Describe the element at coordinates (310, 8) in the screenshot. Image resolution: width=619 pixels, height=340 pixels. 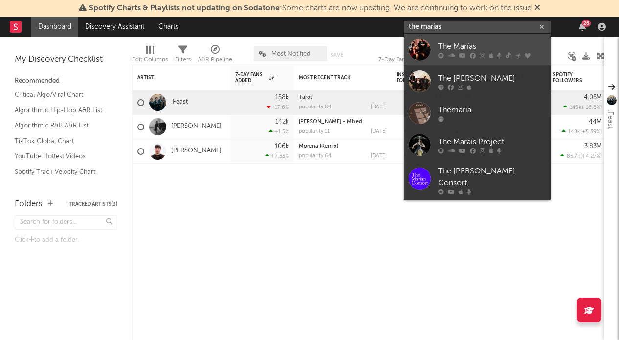
I see `span: : Some charts are now updating. We are continuing to work on the issue` at that location.